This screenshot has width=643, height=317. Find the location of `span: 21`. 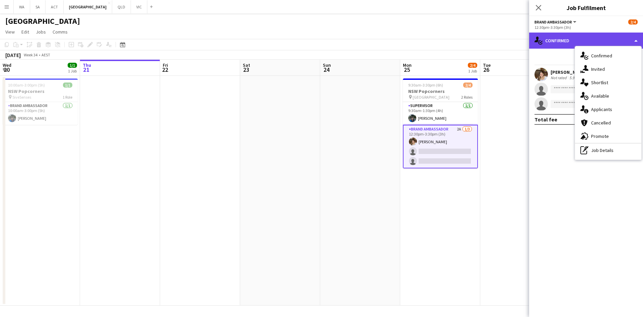

span: 21 is located at coordinates (86, 69).